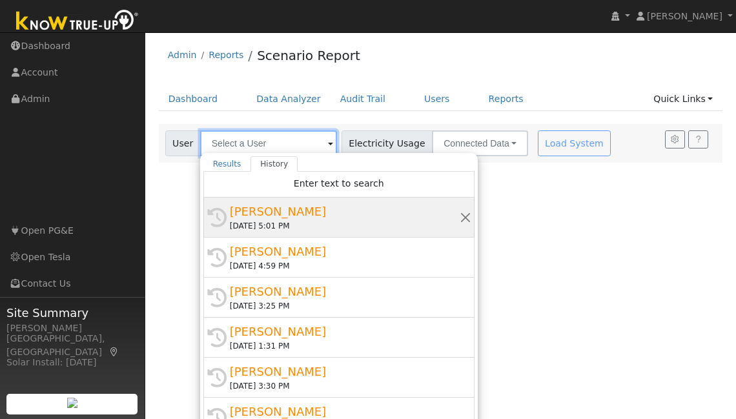 Image resolution: width=736 pixels, height=419 pixels. I want to click on a: Map, so click(114, 352).